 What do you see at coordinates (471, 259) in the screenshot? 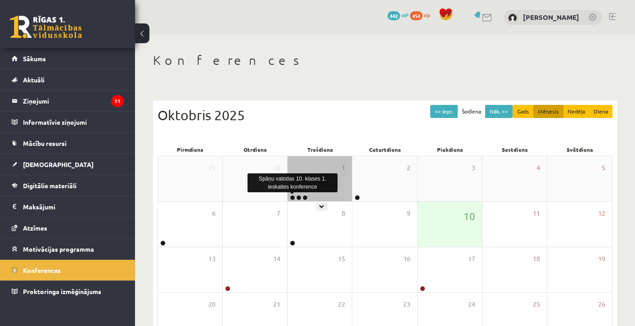
I see `span: 17` at bounding box center [471, 259].